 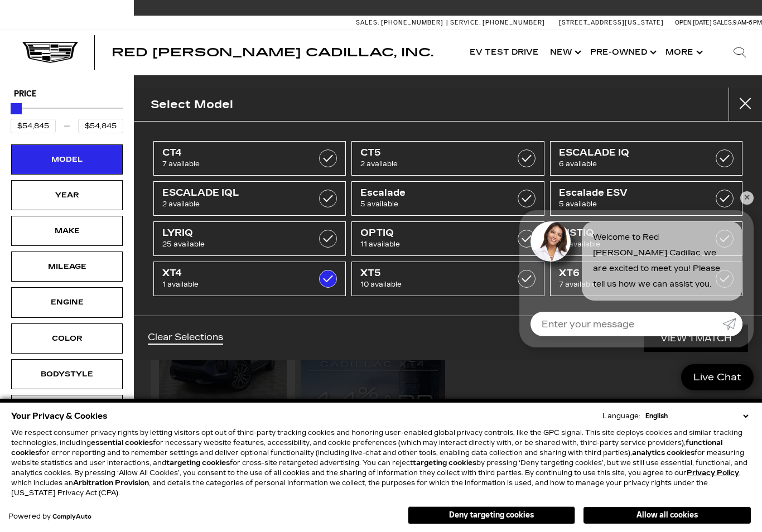 I want to click on div: EngineEngine, so click(x=67, y=302).